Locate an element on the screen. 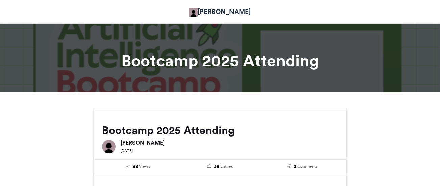 This screenshot has height=186, width=440. a: 88 Views is located at coordinates (138, 166).